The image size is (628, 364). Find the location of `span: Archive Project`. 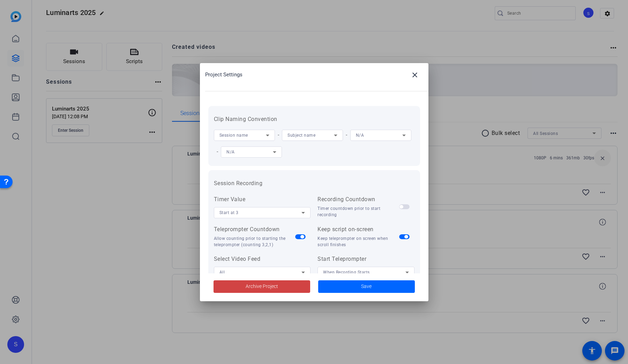

span: Archive Project is located at coordinates (262, 286).